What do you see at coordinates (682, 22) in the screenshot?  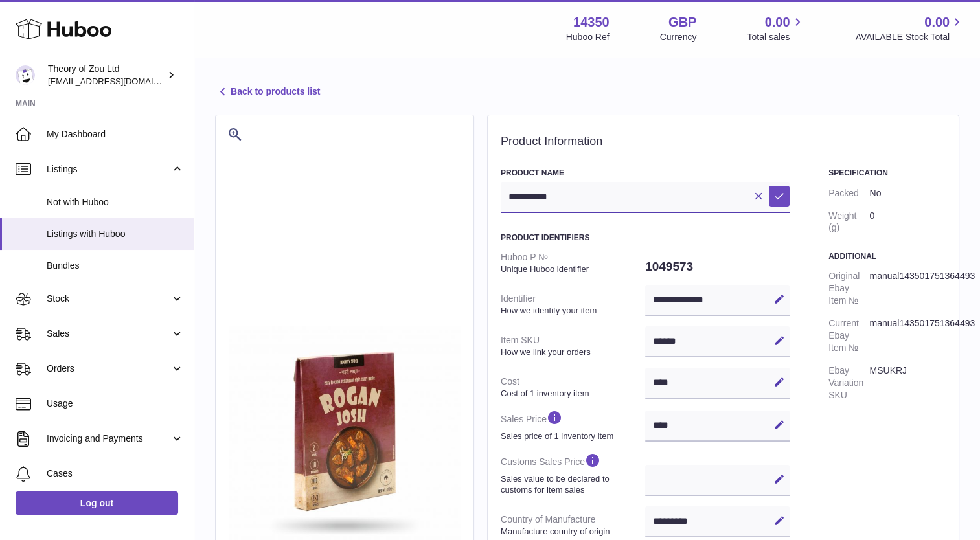 I see `strong: GBP` at bounding box center [682, 22].